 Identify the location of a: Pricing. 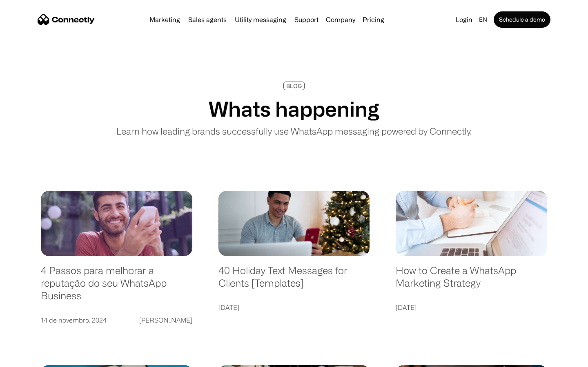
(373, 19).